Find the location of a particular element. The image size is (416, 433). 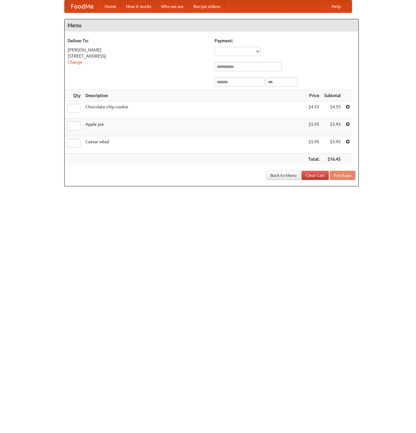

td: Apple pie is located at coordinates (194, 127).